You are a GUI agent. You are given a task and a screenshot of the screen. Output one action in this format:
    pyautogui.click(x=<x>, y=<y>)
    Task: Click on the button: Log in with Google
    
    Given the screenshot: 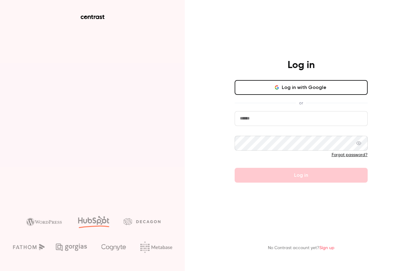 What is the action you would take?
    pyautogui.click(x=301, y=87)
    